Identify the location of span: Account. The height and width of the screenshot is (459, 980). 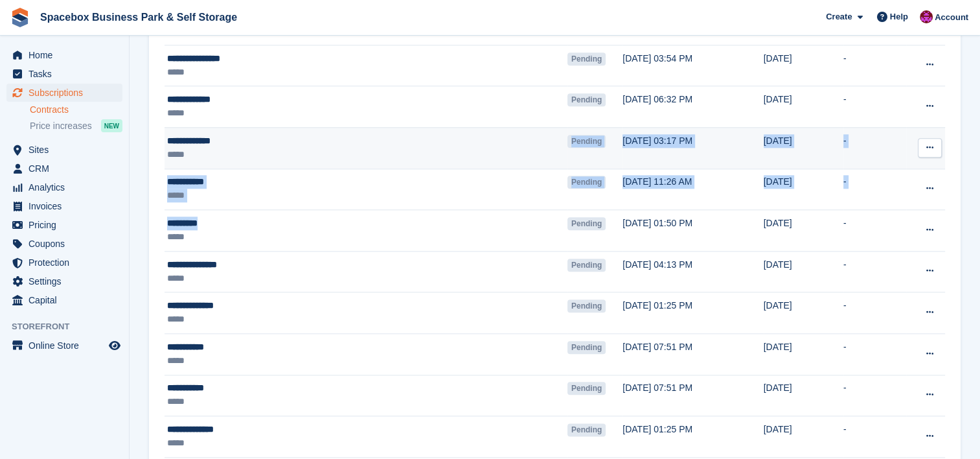
(951, 17).